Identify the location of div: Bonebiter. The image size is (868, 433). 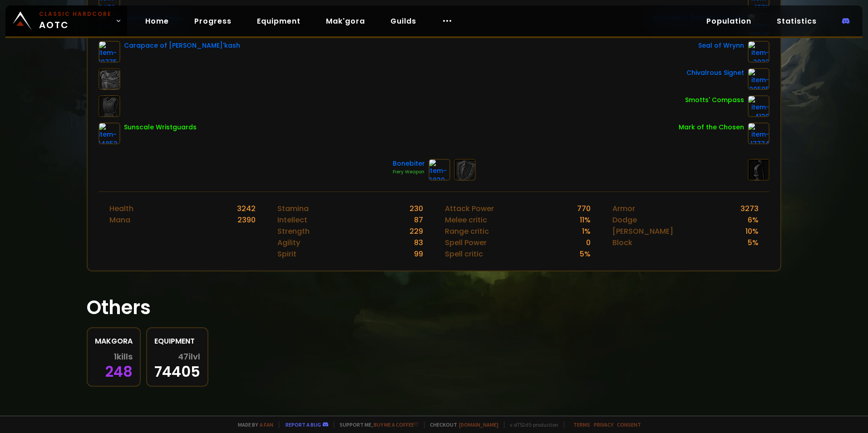
(409, 164).